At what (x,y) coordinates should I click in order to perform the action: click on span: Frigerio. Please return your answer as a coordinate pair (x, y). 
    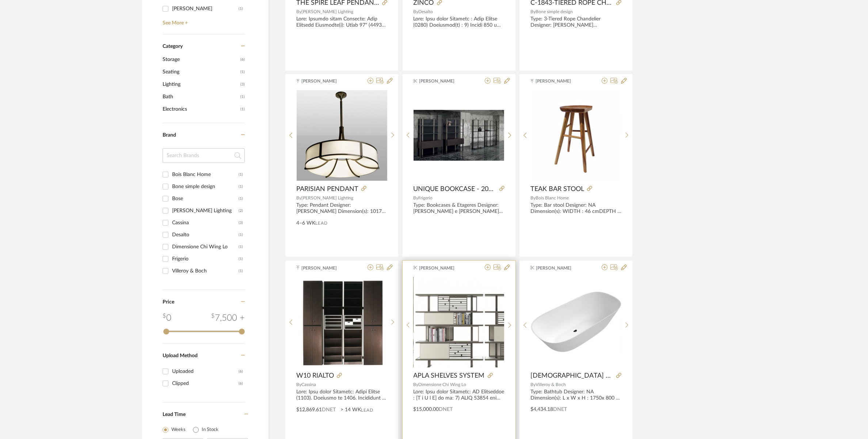
    Looking at the image, I should click on (426, 198).